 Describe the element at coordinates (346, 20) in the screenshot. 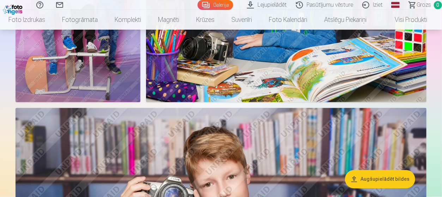

I see `a: Atslēgu piekariņi` at that location.